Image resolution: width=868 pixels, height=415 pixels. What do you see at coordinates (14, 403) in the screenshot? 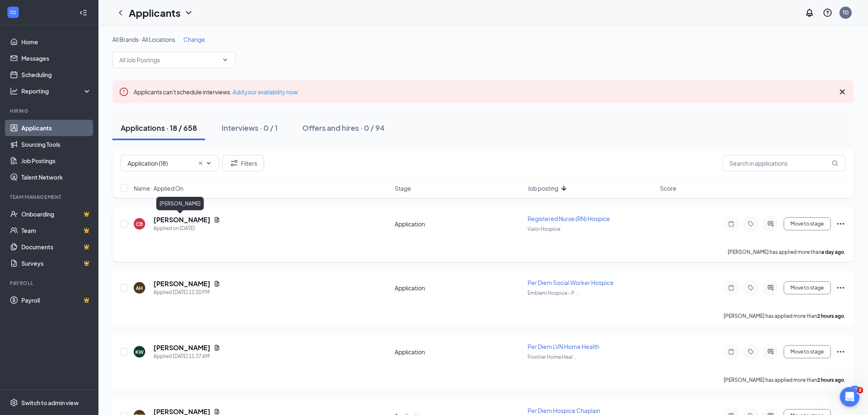
I see `svg: Settings` at bounding box center [14, 403].